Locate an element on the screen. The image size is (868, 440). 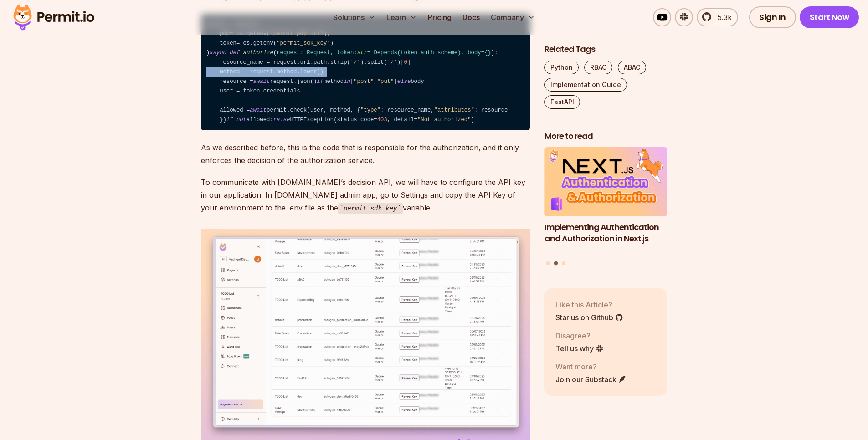
a: Pricing is located at coordinates (440, 17).